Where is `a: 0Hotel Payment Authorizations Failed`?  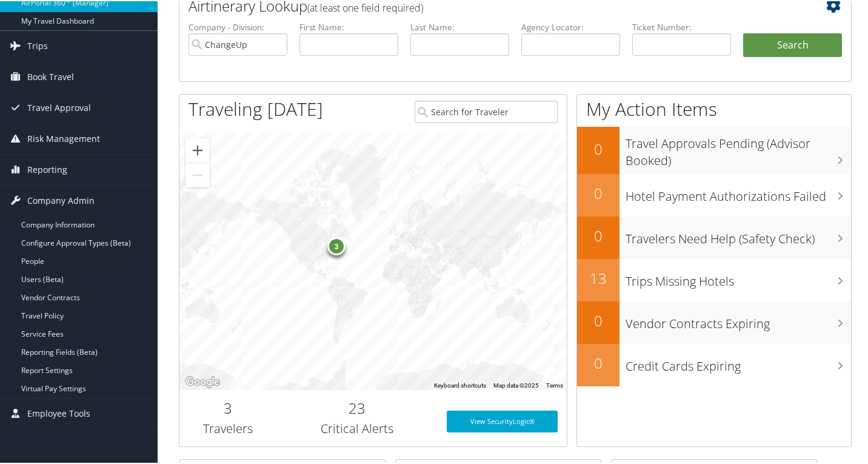 a: 0Hotel Payment Authorizations Failed is located at coordinates (714, 194).